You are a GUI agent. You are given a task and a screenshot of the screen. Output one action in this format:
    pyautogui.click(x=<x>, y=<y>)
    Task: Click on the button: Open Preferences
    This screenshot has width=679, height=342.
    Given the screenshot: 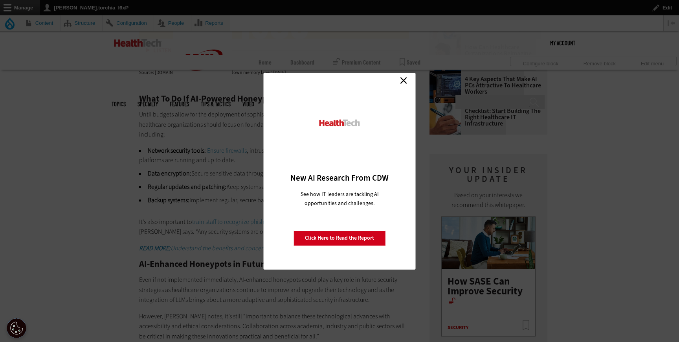 What is the action you would take?
    pyautogui.click(x=17, y=328)
    